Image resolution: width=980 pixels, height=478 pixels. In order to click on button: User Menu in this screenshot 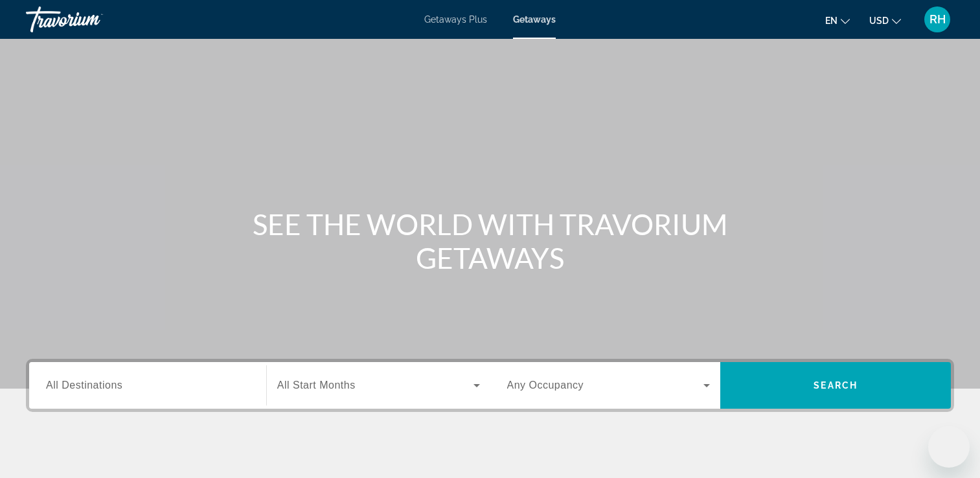, I will do `click(938, 20)`.